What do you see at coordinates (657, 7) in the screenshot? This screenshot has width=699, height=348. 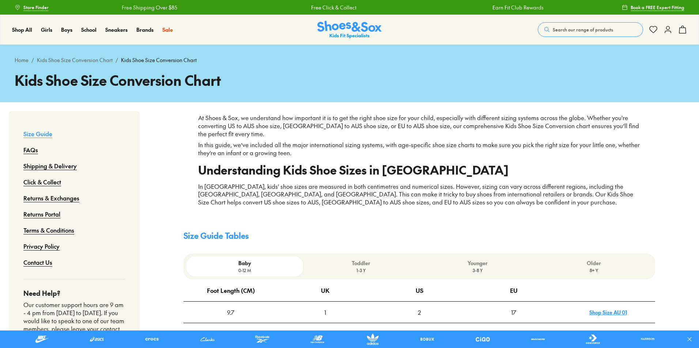 I see `span: Book a FREE Expert Fitting` at bounding box center [657, 7].